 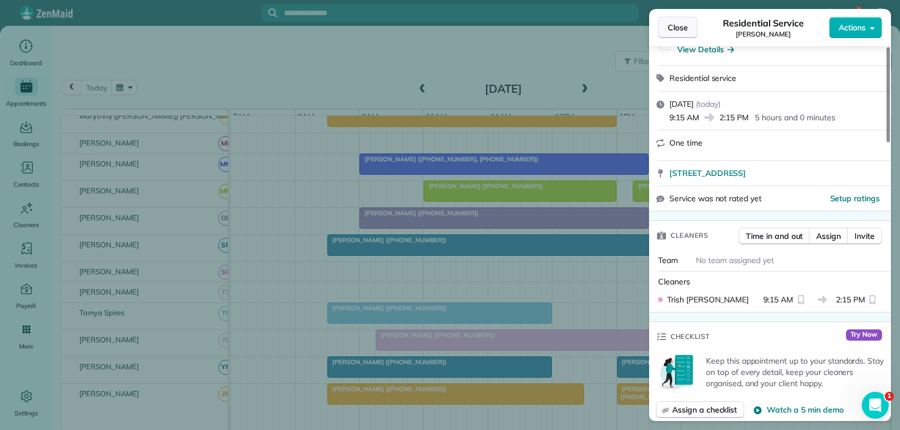 I want to click on span: Actions, so click(x=852, y=28).